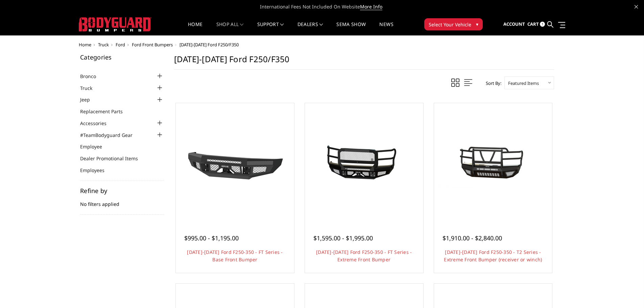  I want to click on h5: Categories, so click(122, 57).